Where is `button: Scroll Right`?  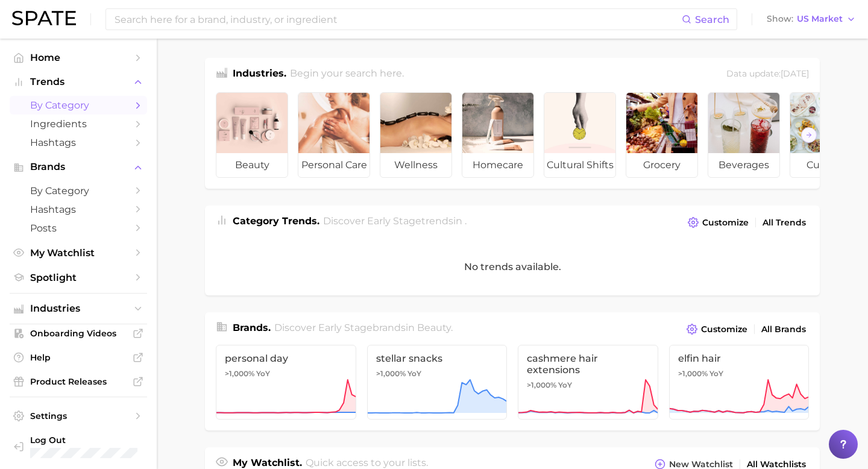
button: Scroll Right is located at coordinates (809, 135).